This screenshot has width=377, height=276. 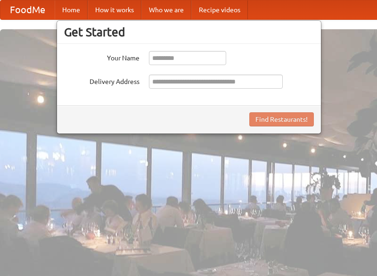 I want to click on label: Your Name, so click(x=102, y=57).